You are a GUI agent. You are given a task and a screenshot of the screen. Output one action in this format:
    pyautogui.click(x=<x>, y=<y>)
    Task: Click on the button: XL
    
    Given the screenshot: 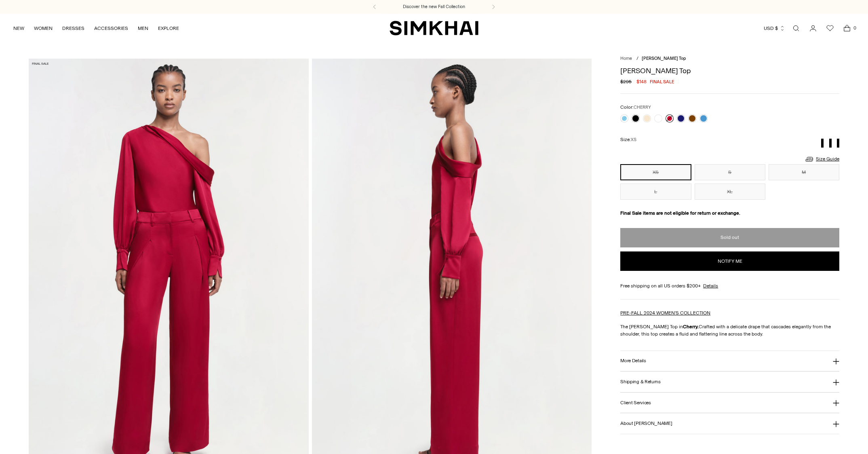 What is the action you would take?
    pyautogui.click(x=729, y=191)
    